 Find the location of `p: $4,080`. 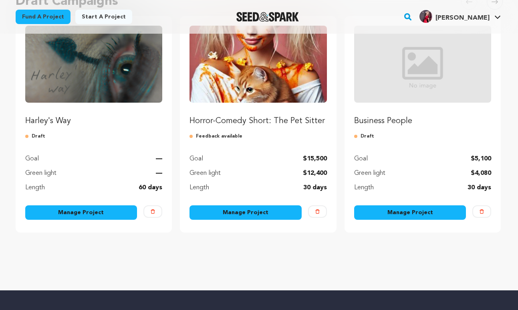

p: $4,080 is located at coordinates (481, 173).